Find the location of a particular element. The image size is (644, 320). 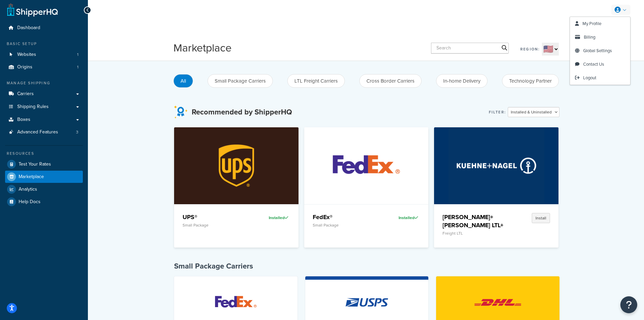

span: Websites is located at coordinates (27, 55).